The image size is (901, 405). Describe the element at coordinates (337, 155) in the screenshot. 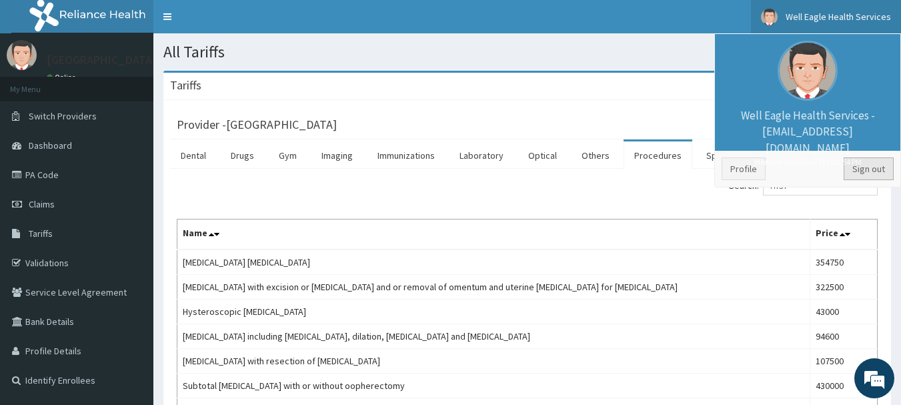

I see `a: Imaging` at that location.